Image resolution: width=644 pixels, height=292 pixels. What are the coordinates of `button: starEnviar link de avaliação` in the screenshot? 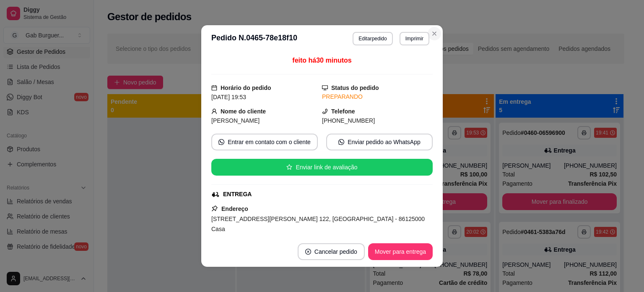 It's located at (322, 167).